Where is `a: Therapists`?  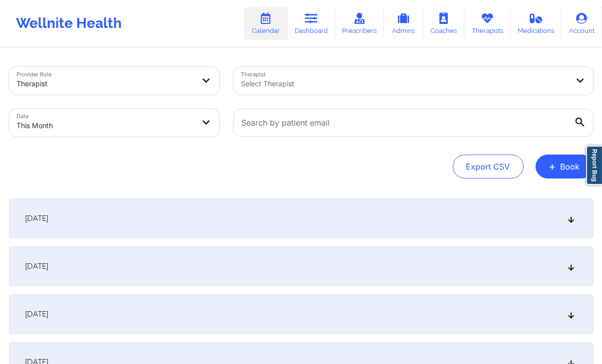
a: Therapists is located at coordinates (487, 24).